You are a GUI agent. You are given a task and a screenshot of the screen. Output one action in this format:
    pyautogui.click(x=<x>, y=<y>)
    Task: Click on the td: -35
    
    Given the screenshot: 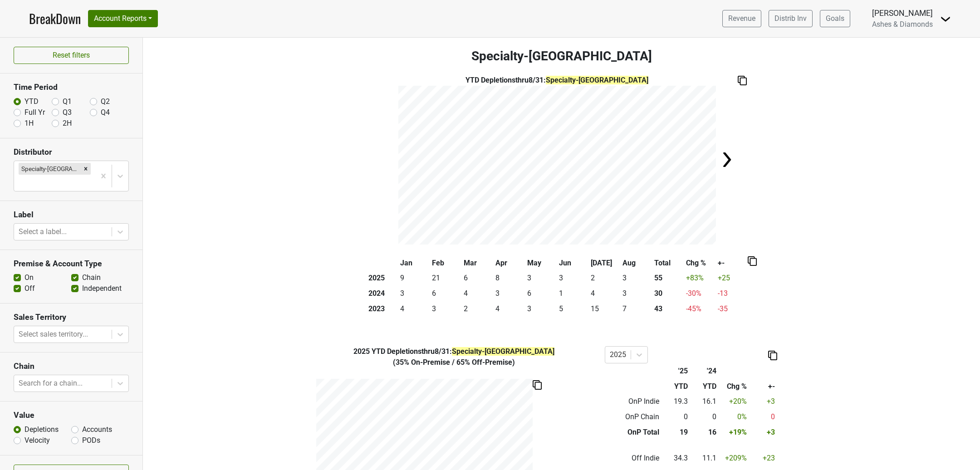 What is the action you would take?
    pyautogui.click(x=732, y=308)
    